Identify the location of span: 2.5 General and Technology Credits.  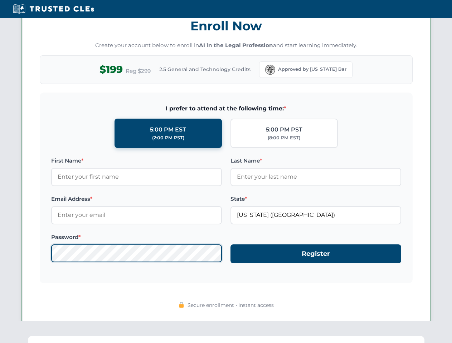
(204, 69).